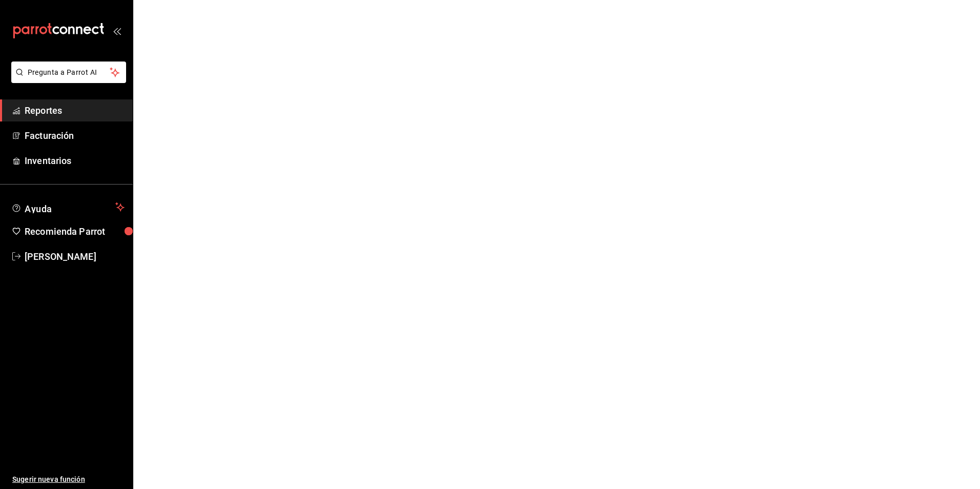  What do you see at coordinates (117, 31) in the screenshot?
I see `button: open_drawer_menu` at bounding box center [117, 31].